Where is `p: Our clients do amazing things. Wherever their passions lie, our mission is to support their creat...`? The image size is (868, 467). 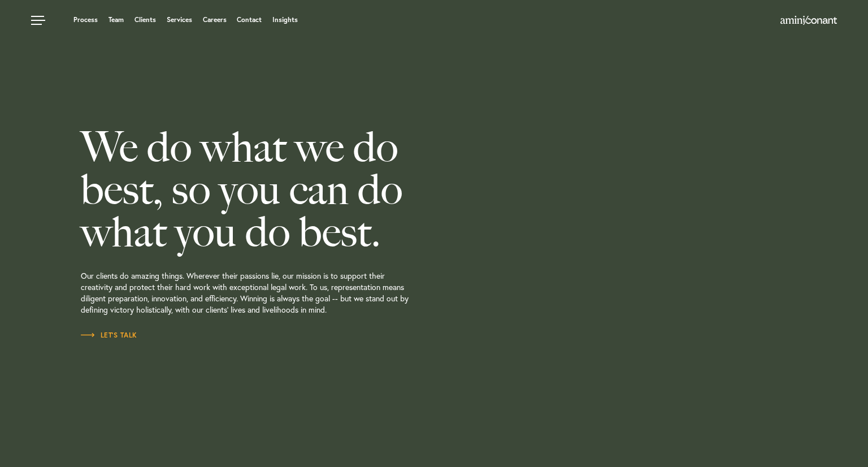
p: Our clients do amazing things. Wherever their passions lie, our mission is to support their creat... is located at coordinates (290, 291).